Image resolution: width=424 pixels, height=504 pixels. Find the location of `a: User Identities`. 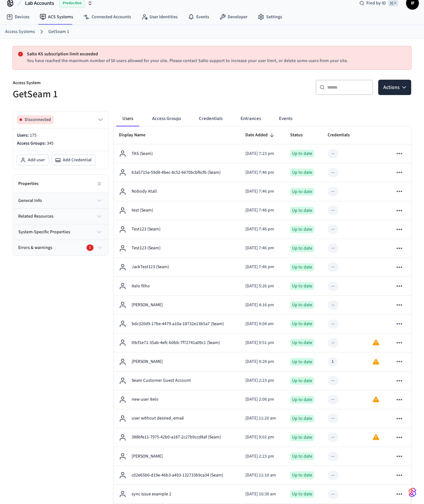

a: User Identities is located at coordinates (159, 17).